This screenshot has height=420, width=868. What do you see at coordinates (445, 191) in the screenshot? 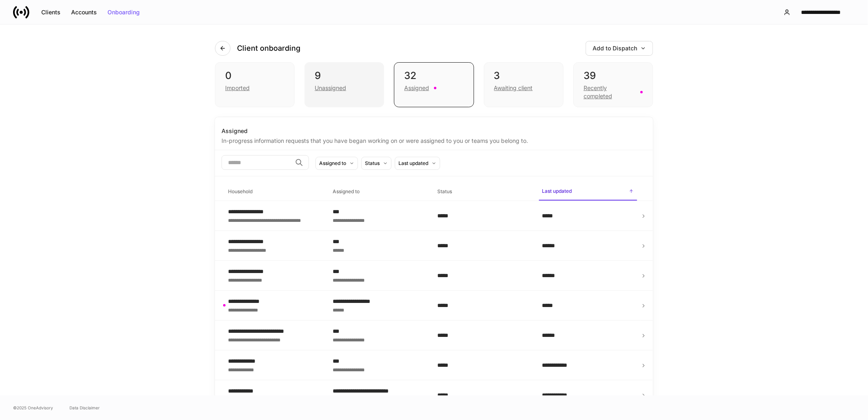
I see `h6: Status` at bounding box center [445, 191].